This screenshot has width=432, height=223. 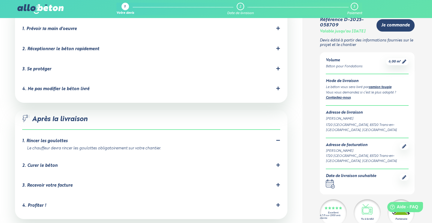 What do you see at coordinates (45, 141) in the screenshot?
I see `div: 1. Rincer les goulottes` at bounding box center [45, 141].